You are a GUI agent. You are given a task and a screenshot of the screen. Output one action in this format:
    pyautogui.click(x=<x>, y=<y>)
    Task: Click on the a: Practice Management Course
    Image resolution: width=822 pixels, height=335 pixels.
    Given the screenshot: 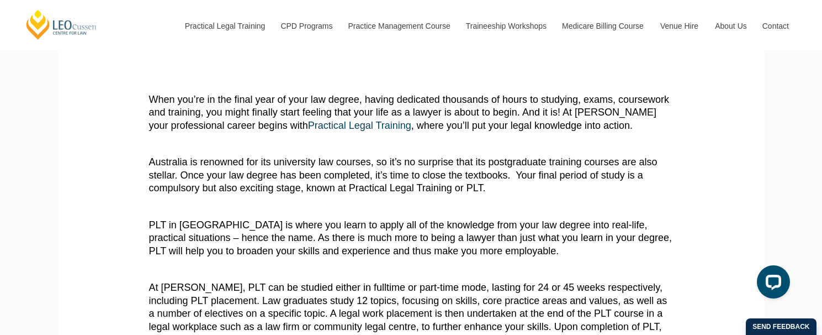 What is the action you would take?
    pyautogui.click(x=399, y=26)
    